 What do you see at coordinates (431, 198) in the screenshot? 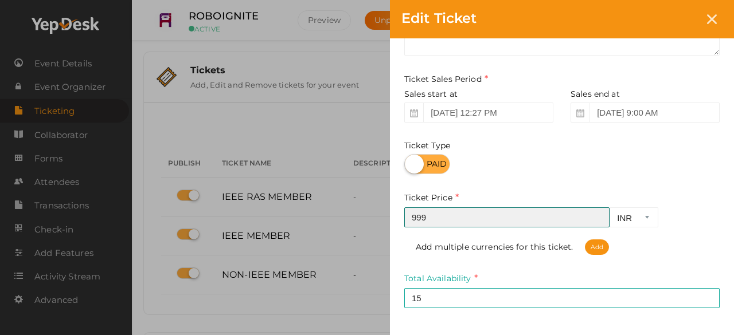
I see `label: Ticket Price` at bounding box center [431, 198].